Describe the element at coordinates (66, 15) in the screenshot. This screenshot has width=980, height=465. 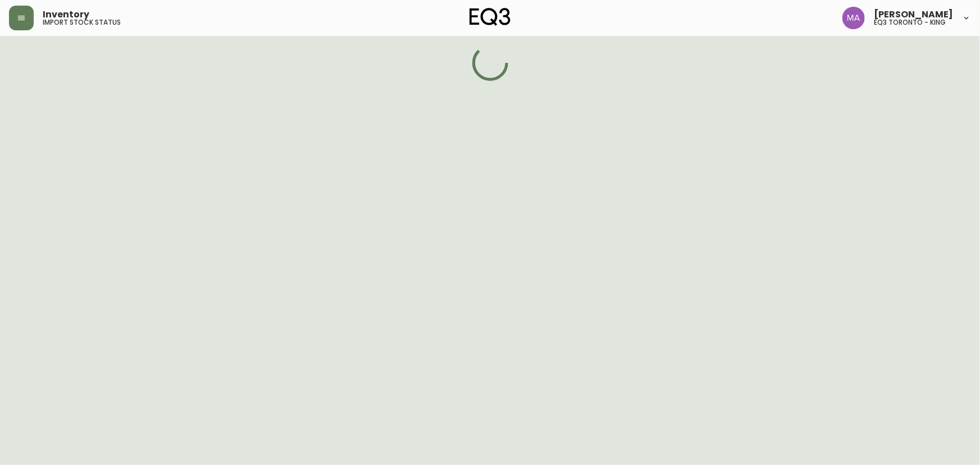
I see `span: Inventory` at that location.